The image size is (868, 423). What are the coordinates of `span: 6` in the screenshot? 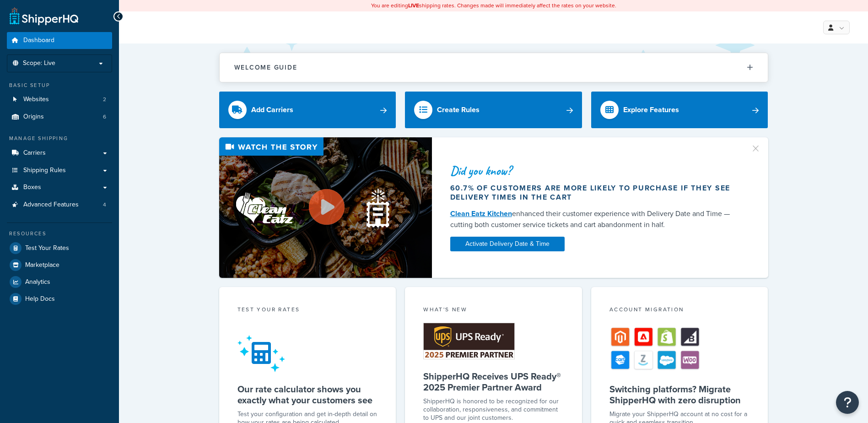 It's located at (104, 117).